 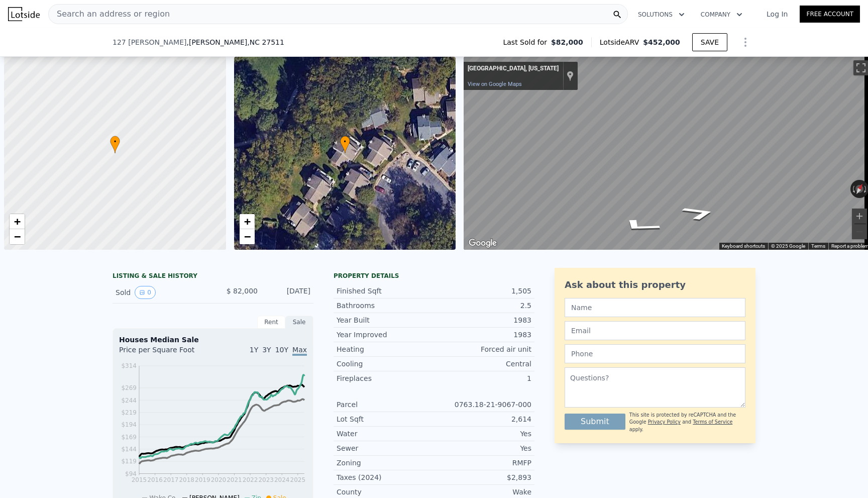 I want to click on tspan: $144, so click(x=129, y=449).